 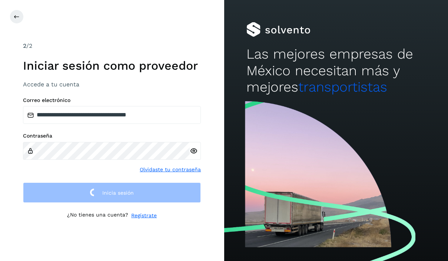 I want to click on p: ¿No tienes una cuenta?, so click(x=97, y=215).